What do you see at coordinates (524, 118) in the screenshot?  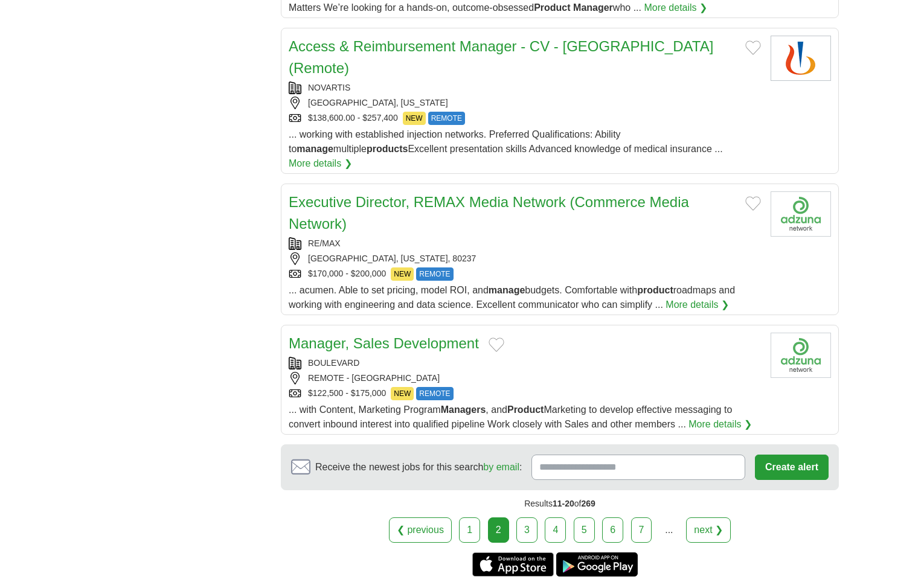 I see `div: $138,600.00 - $257,400` at bounding box center [524, 118].